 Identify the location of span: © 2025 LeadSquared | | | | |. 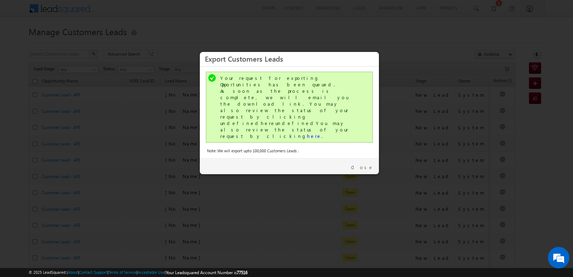
(138, 272).